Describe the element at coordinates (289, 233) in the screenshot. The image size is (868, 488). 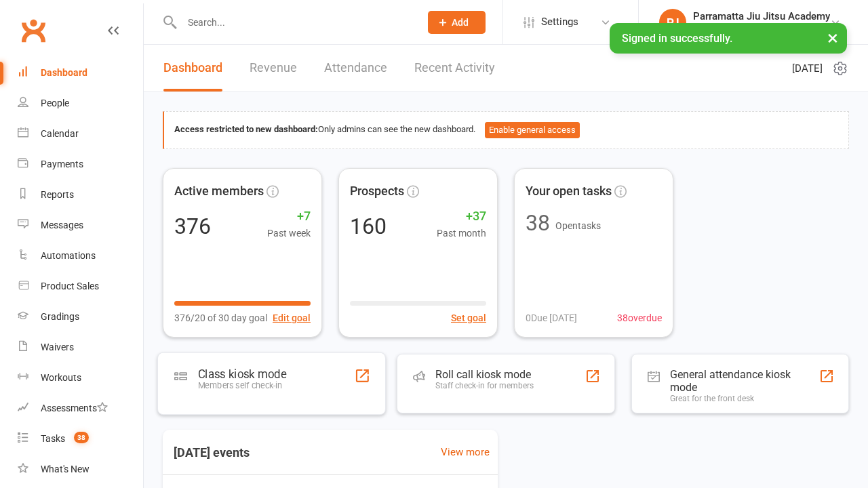
I see `span: Past week` at that location.